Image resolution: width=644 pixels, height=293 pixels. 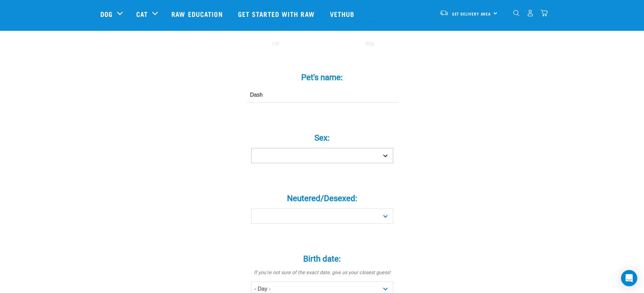 What do you see at coordinates (444, 13) in the screenshot?
I see `img: van-moving.png` at bounding box center [444, 13].